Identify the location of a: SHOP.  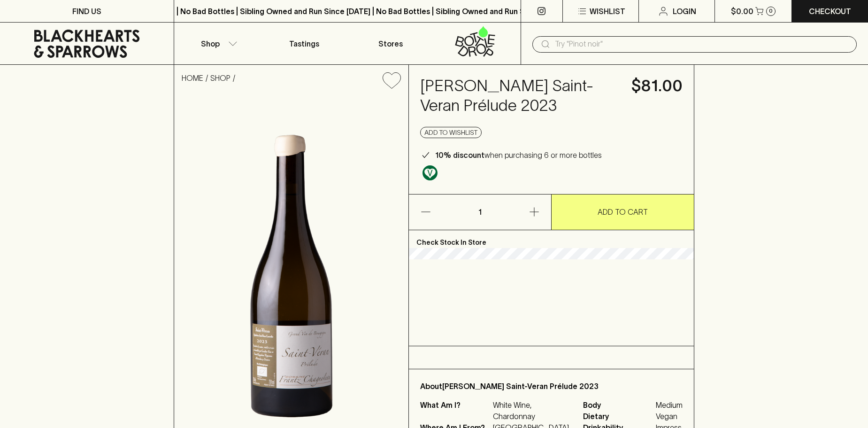
(220, 78).